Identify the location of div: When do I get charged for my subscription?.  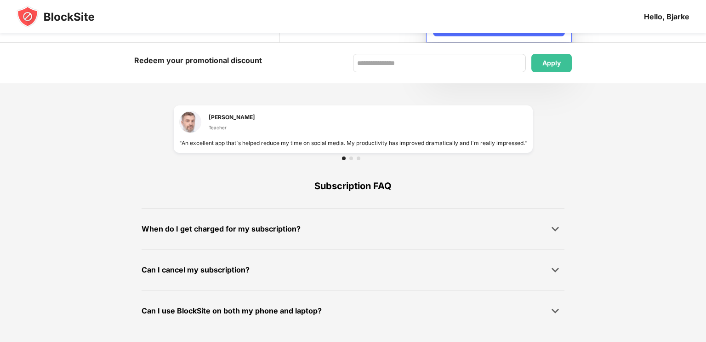
(221, 229).